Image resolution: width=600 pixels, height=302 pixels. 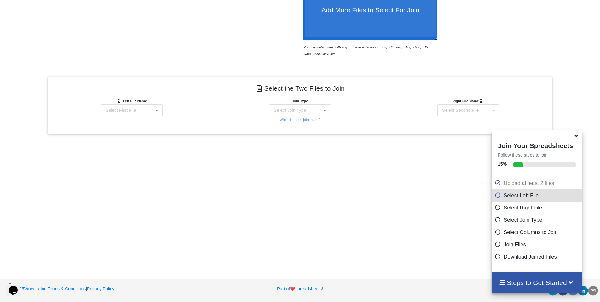 What do you see at coordinates (293, 289) in the screenshot?
I see `span: heart` at bounding box center [293, 289].